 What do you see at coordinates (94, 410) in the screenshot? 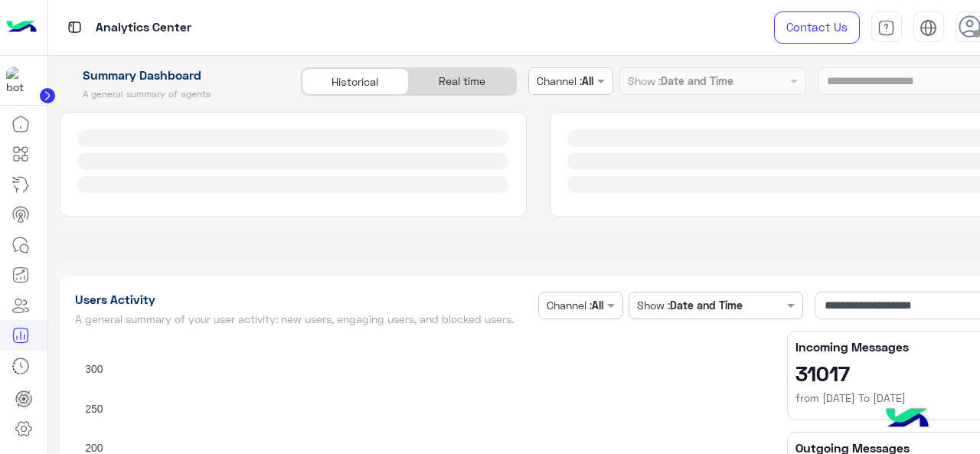
I see `text: 250` at bounding box center [94, 410].